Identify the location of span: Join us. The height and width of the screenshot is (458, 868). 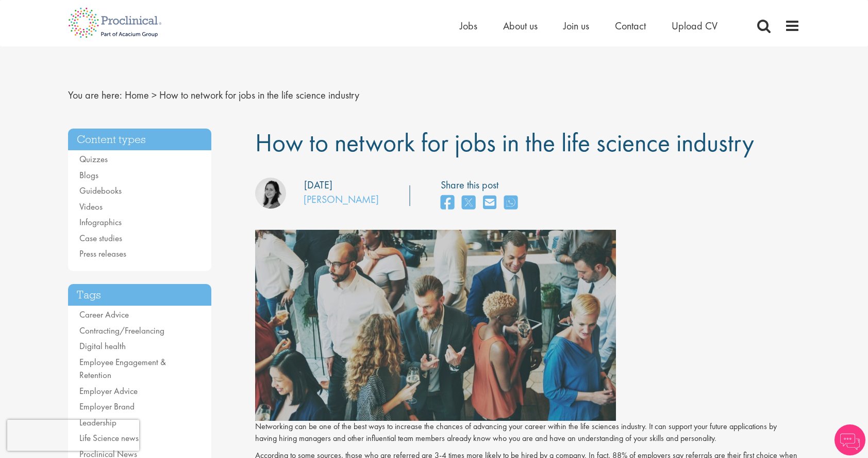
(576, 25).